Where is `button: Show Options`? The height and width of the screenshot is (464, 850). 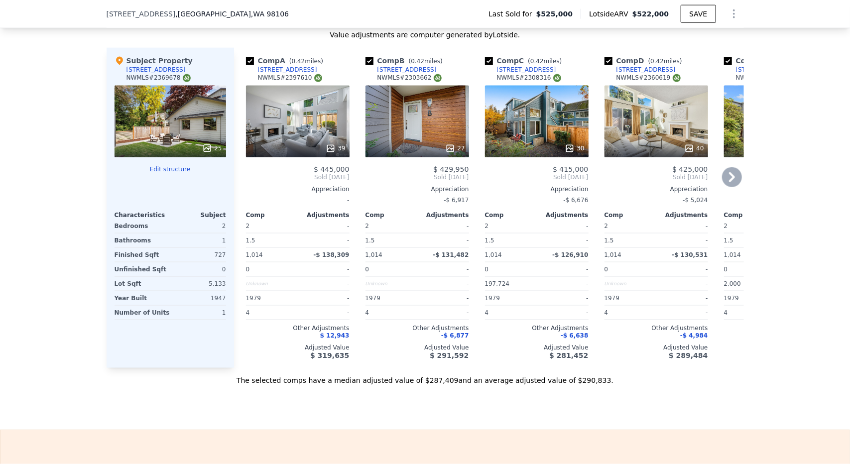 button: Show Options is located at coordinates (734, 14).